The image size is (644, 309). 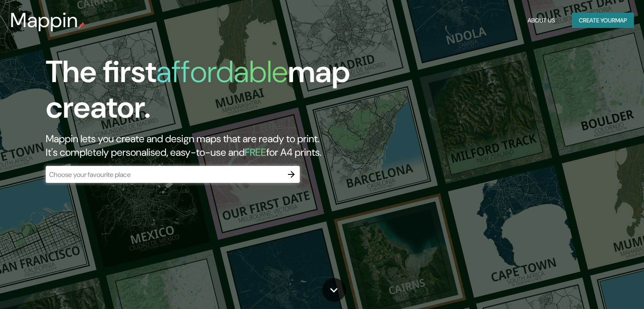 What do you see at coordinates (82, 25) in the screenshot?
I see `img: mappin-pin` at bounding box center [82, 25].